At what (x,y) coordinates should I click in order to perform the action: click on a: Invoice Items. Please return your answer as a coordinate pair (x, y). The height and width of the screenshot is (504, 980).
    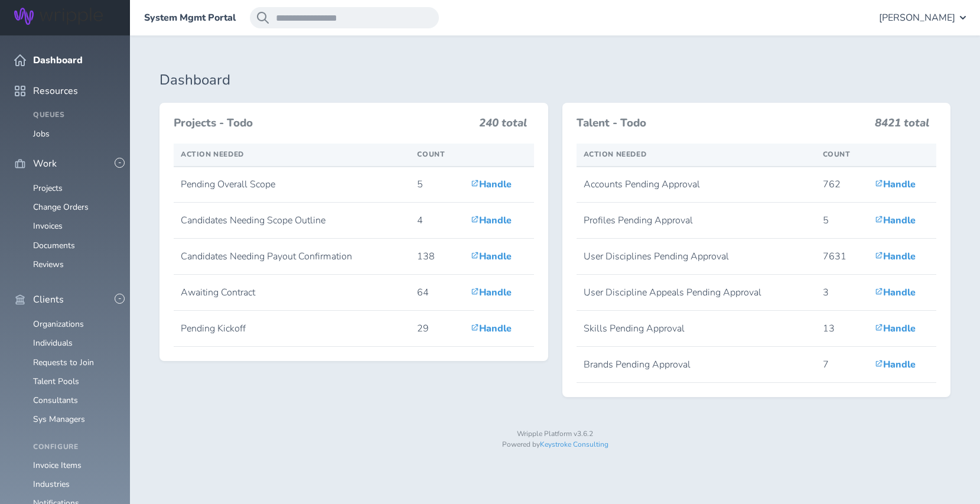
    Looking at the image, I should click on (58, 465).